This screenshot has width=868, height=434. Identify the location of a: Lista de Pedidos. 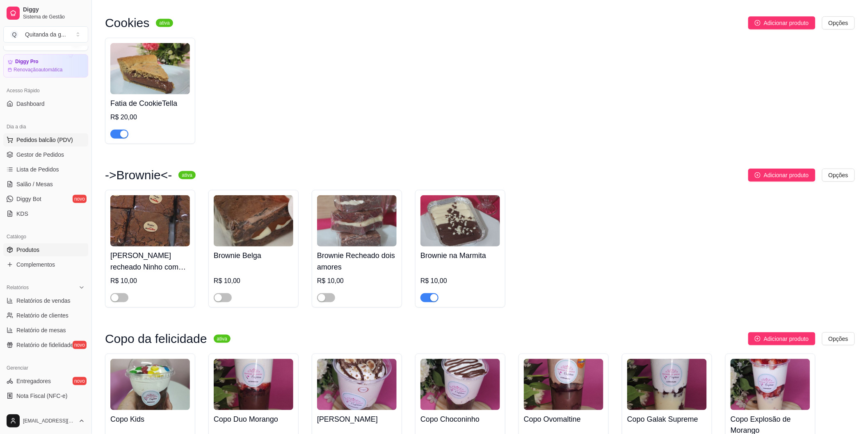
(45, 170).